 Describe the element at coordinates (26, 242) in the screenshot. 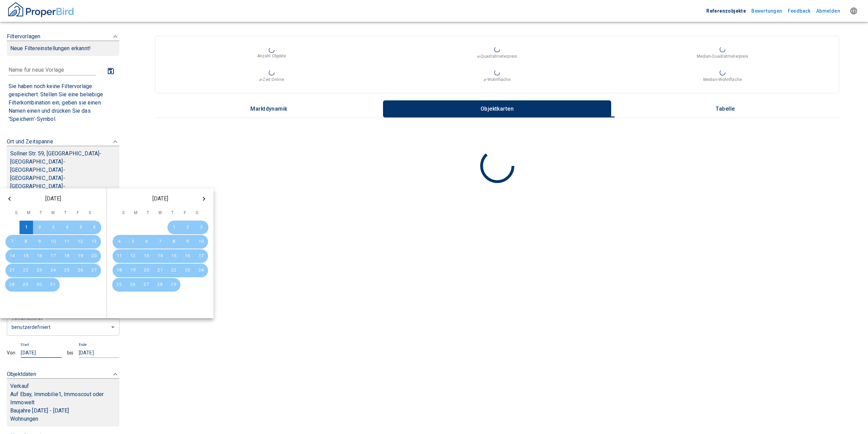

I see `button: Jan 8, 2024` at that location.